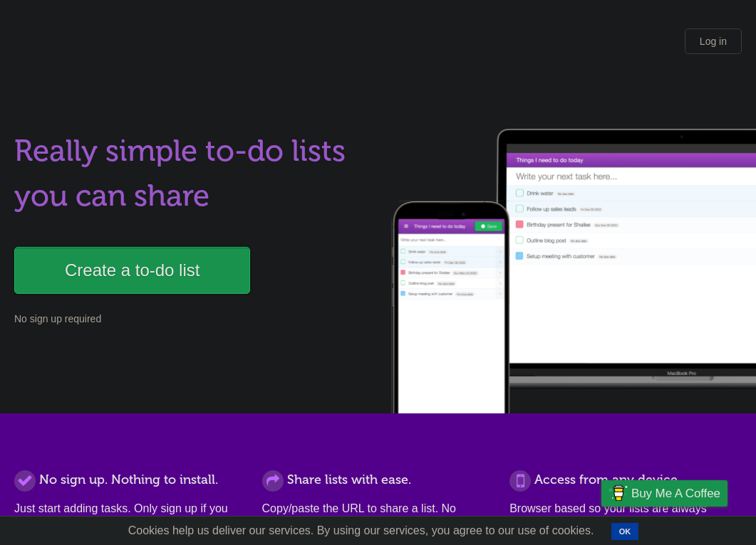  I want to click on p: No sign up required, so click(192, 319).